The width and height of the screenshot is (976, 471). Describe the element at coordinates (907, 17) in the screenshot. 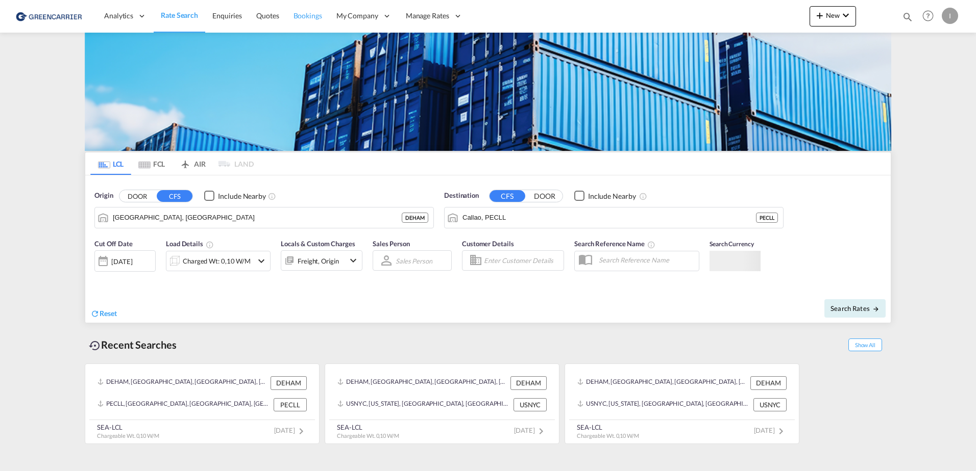

I see `md-icon: icon-magnify` at that location.